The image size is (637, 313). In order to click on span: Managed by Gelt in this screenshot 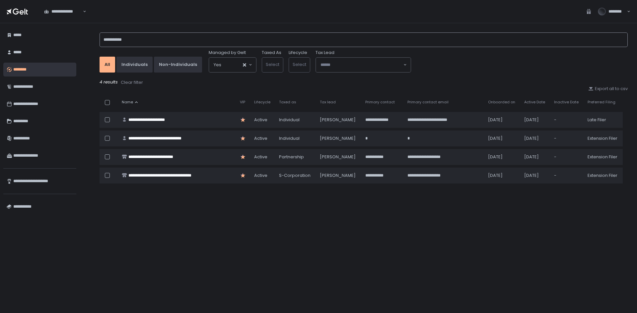, I will do `click(227, 53)`.